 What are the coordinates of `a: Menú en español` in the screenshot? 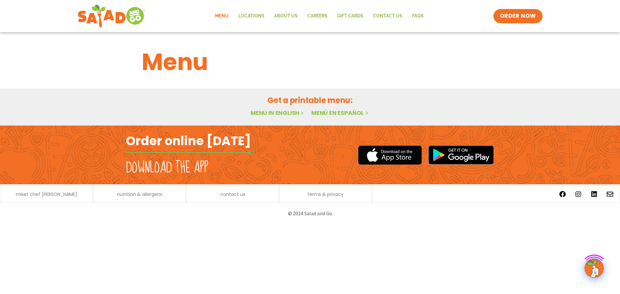 It's located at (340, 113).